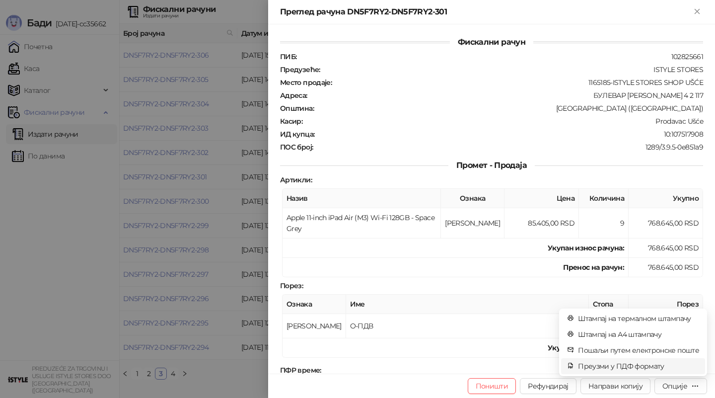  What do you see at coordinates (548, 386) in the screenshot?
I see `button: Рефундирај` at bounding box center [548, 386].